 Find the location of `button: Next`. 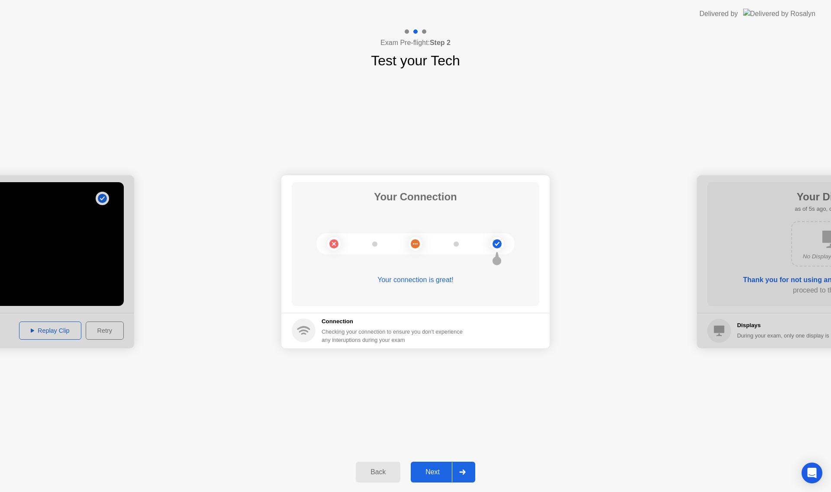

button: Next is located at coordinates (443, 472).